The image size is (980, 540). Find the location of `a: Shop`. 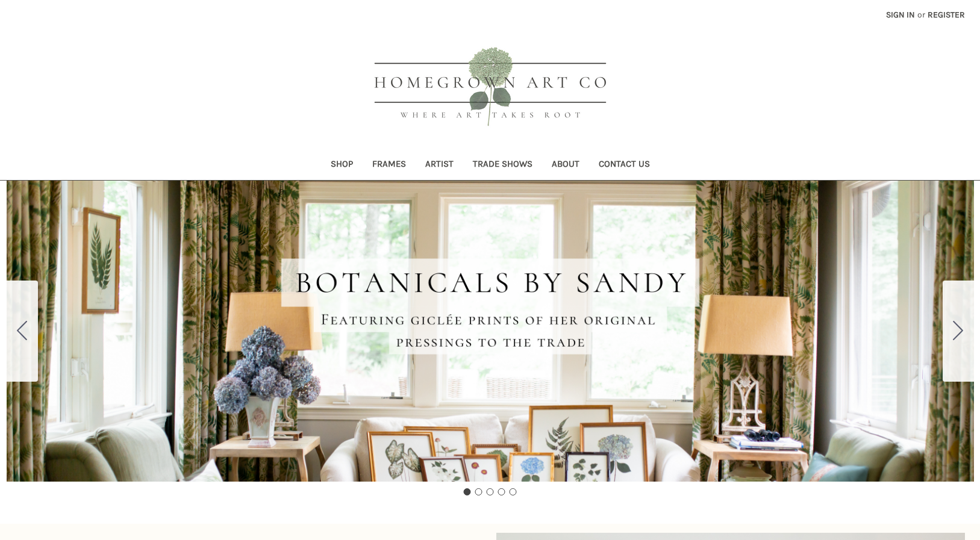

a: Shop is located at coordinates (341, 165).